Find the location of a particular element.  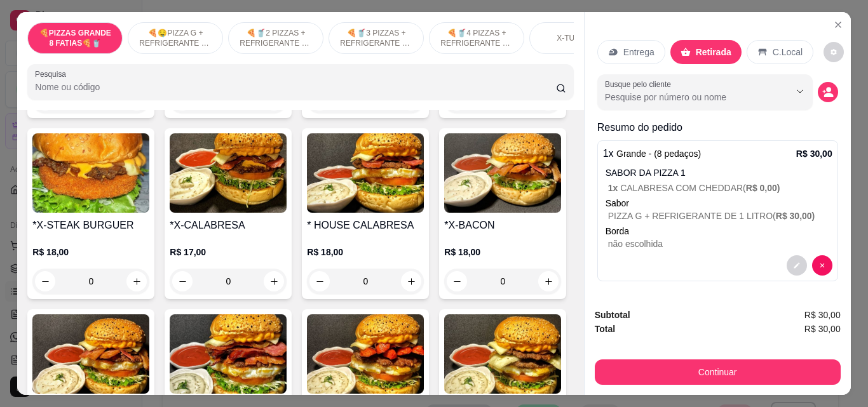

h4: *X-BACON is located at coordinates (503, 225).